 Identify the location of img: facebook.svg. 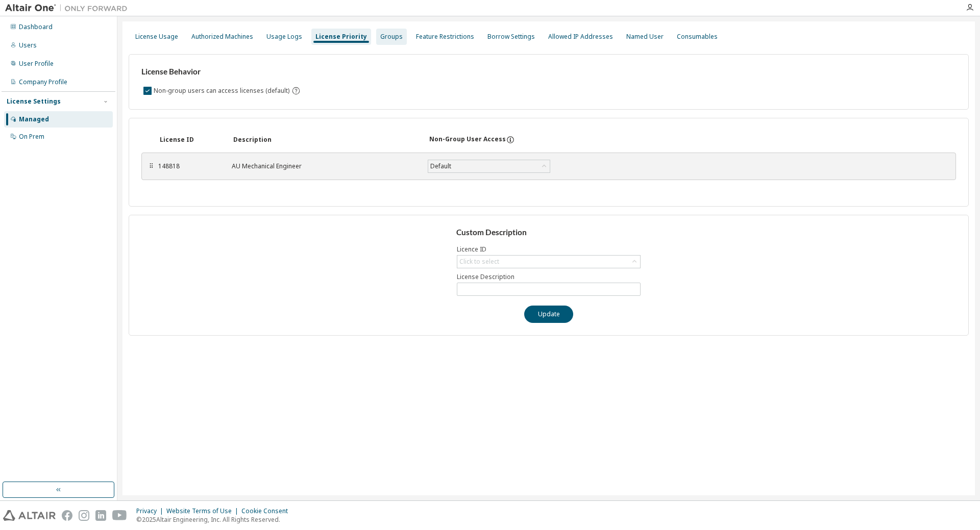
(67, 515).